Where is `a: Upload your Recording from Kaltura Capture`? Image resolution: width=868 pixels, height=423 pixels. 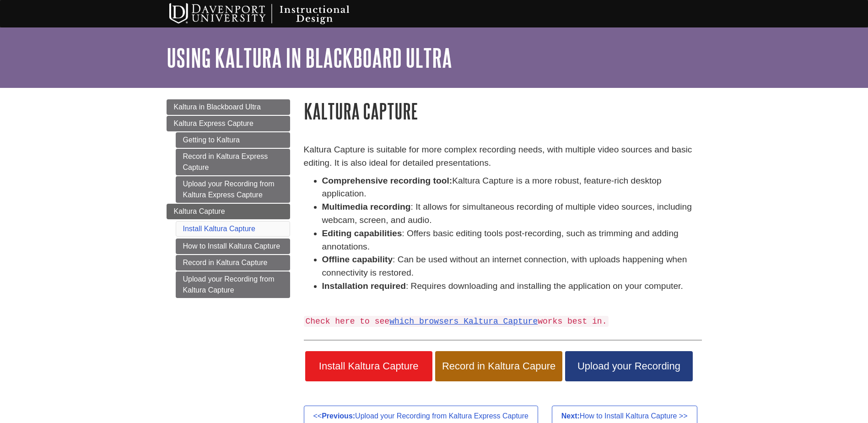
a: Upload your Recording from Kaltura Capture is located at coordinates (233, 284).